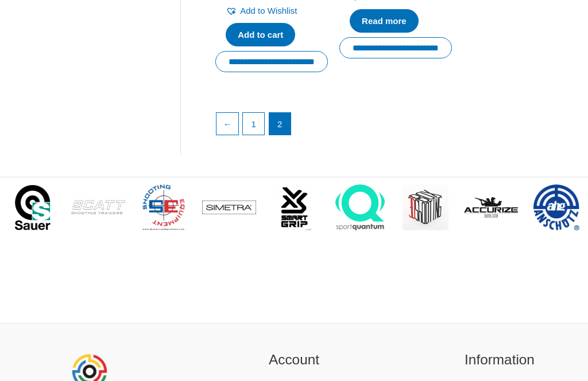  What do you see at coordinates (260, 35) in the screenshot?
I see `a: Add to cart: “K12 Junior Pardini”` at bounding box center [260, 35].